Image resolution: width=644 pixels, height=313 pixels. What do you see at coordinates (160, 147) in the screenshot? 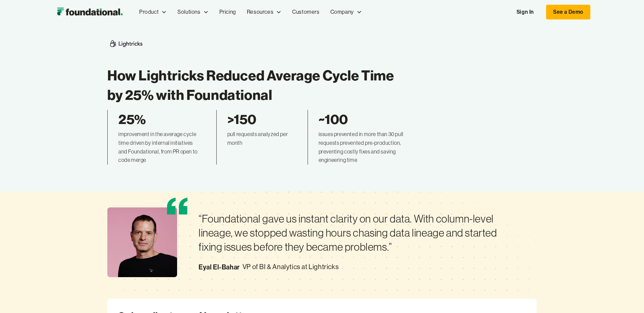
I see `div: improvement in the average cycle time driven by internal initiatives and Foundational, from PR op...` at bounding box center [160, 147].